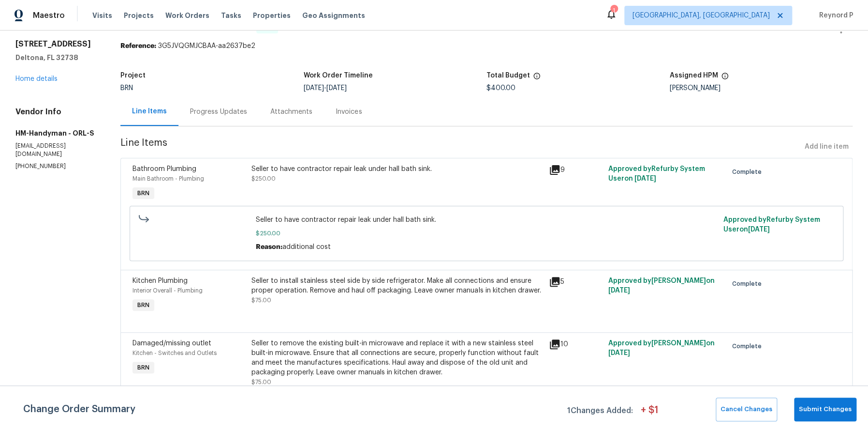  Describe the element at coordinates (747, 409) in the screenshot. I see `button: Cancel Changes` at that location.